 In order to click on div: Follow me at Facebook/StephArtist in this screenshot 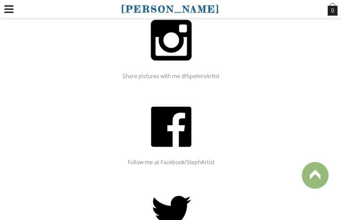, I will do `click(171, 163)`.